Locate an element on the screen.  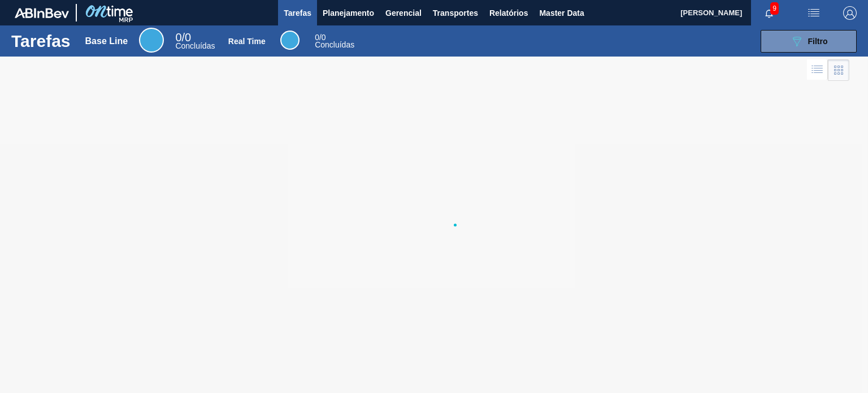
span: Transportes is located at coordinates (455, 13).